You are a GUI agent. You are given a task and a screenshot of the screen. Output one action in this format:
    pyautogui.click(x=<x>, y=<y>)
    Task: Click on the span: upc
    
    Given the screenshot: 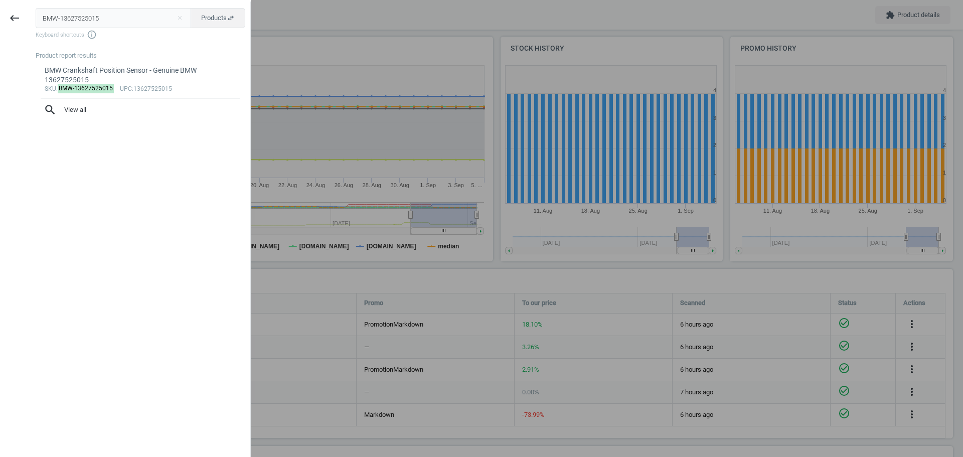 What is the action you would take?
    pyautogui.click(x=126, y=89)
    